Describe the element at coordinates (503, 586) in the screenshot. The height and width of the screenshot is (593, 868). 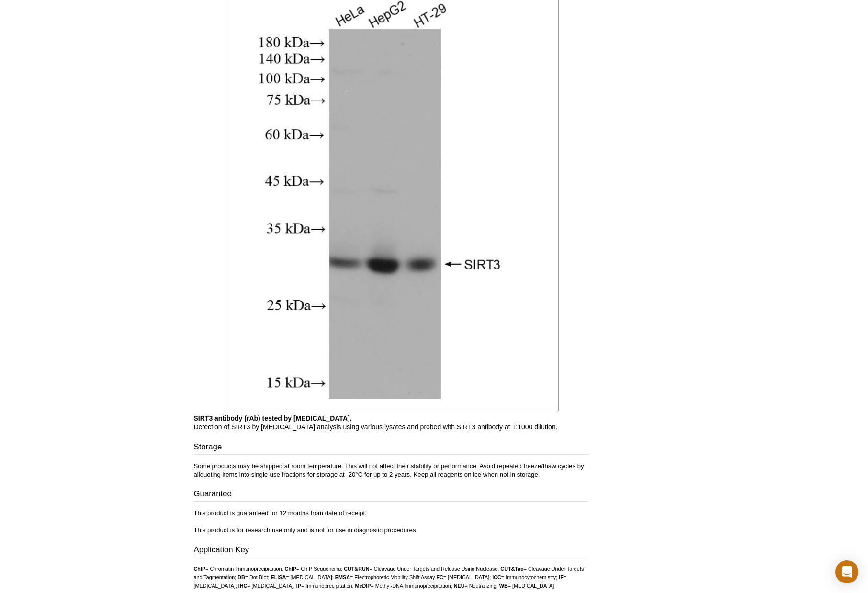
I see `strong: WB` at that location.